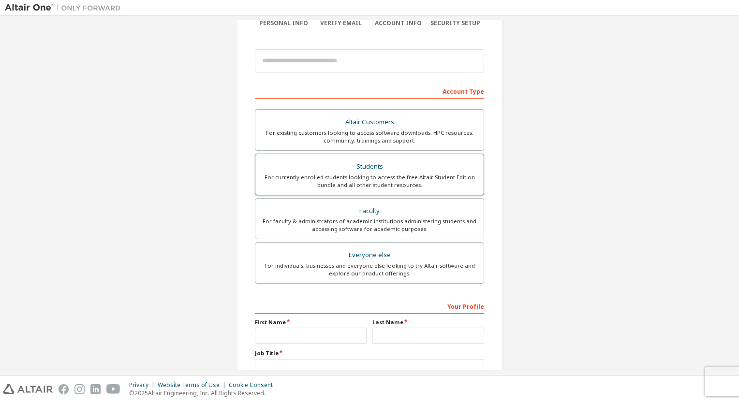 Image resolution: width=739 pixels, height=403 pixels. I want to click on div: Personal Info, so click(283, 23).